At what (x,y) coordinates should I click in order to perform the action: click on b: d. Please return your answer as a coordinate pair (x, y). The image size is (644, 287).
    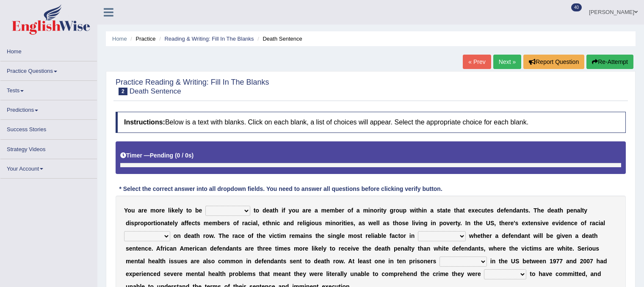
    Looking at the image, I should click on (514, 210).